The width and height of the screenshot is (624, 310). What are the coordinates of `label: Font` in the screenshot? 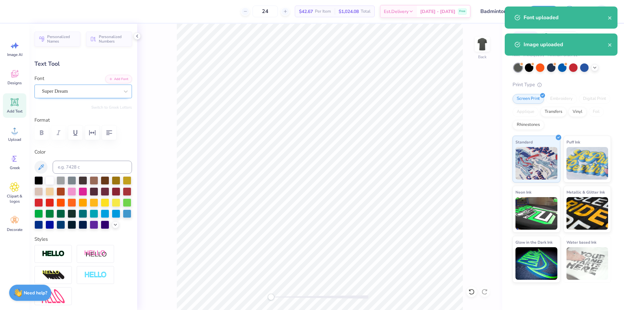 It's located at (39, 78).